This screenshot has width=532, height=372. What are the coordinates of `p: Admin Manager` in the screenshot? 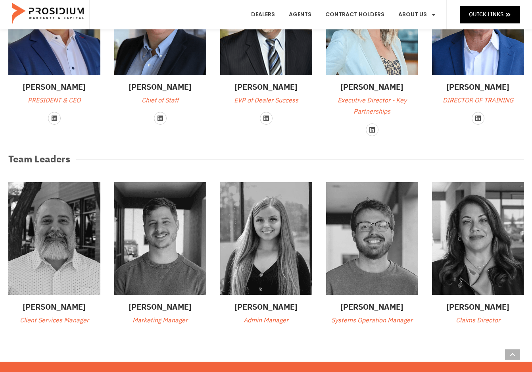 It's located at (266, 320).